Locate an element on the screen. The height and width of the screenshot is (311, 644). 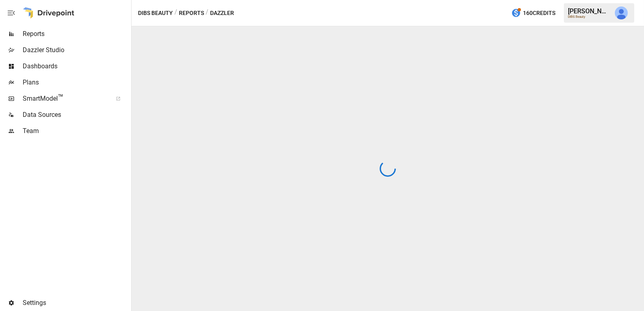
button: Julie Wilton is located at coordinates (621, 13).